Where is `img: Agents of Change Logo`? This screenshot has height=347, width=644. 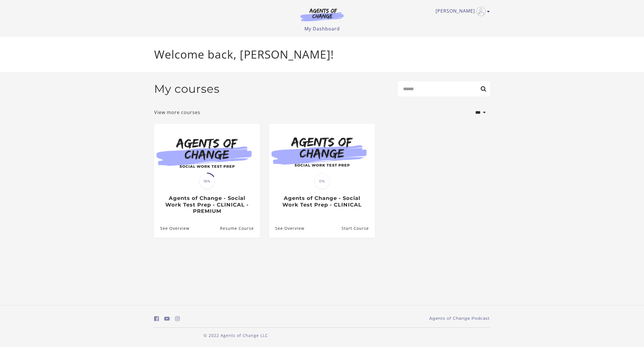 img: Agents of Change Logo is located at coordinates (322, 15).